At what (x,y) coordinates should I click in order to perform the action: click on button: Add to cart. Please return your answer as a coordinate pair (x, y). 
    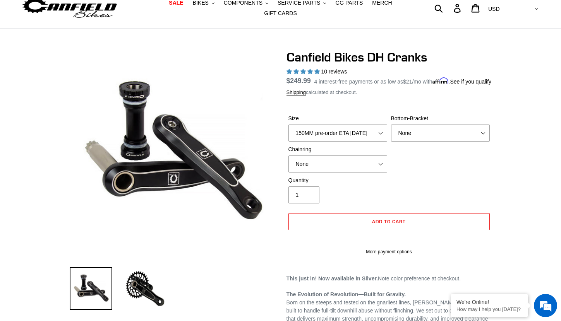
    Looking at the image, I should click on (389, 222).